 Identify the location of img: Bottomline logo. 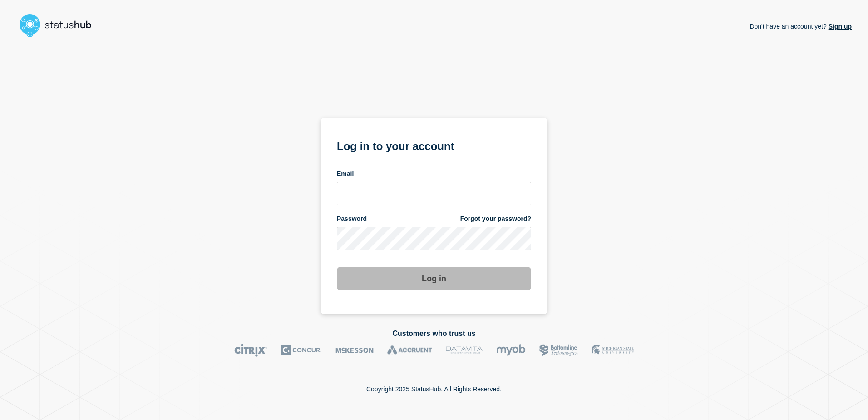
(558, 350).